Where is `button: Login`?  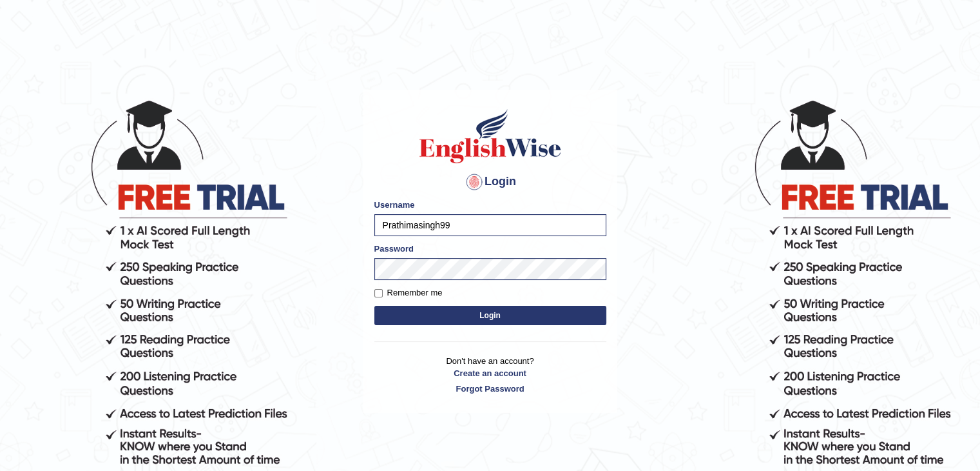 button: Login is located at coordinates (491, 315).